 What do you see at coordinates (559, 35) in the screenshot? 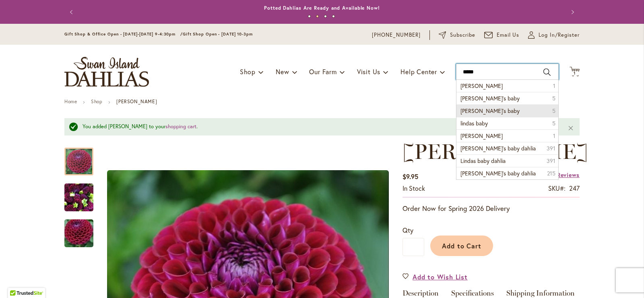
I see `span: Log In/Register` at bounding box center [559, 35].